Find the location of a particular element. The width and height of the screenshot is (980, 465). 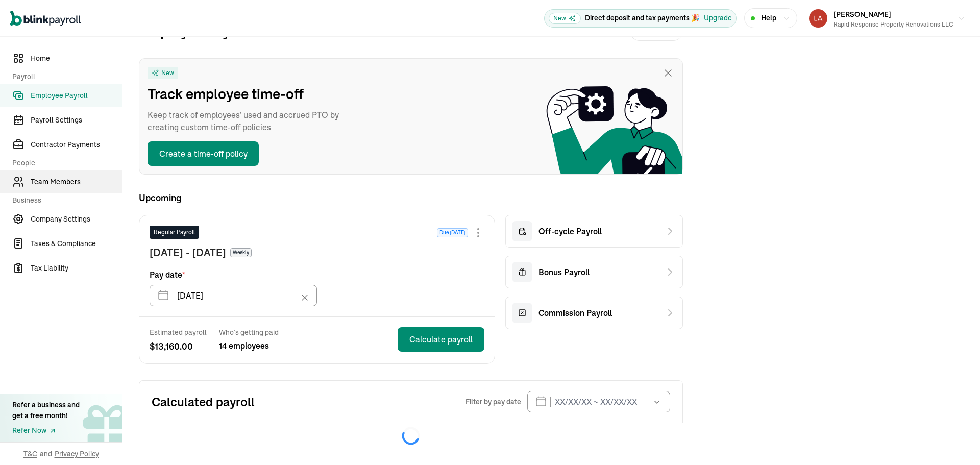

span: Contractor Payments is located at coordinates (76, 145).